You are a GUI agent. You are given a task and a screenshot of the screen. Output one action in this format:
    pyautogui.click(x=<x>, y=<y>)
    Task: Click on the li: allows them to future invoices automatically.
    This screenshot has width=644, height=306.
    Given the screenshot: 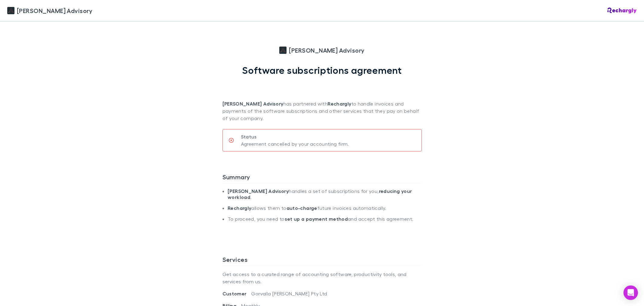 What is the action you would take?
    pyautogui.click(x=325, y=211)
    